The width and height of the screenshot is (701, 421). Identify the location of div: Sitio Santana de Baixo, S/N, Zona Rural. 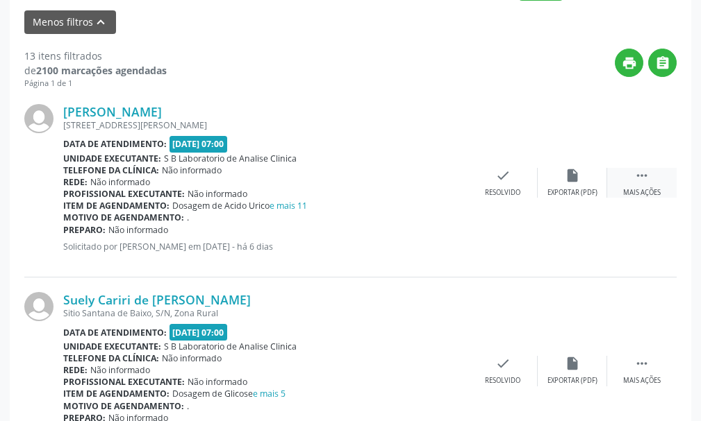
(265, 313).